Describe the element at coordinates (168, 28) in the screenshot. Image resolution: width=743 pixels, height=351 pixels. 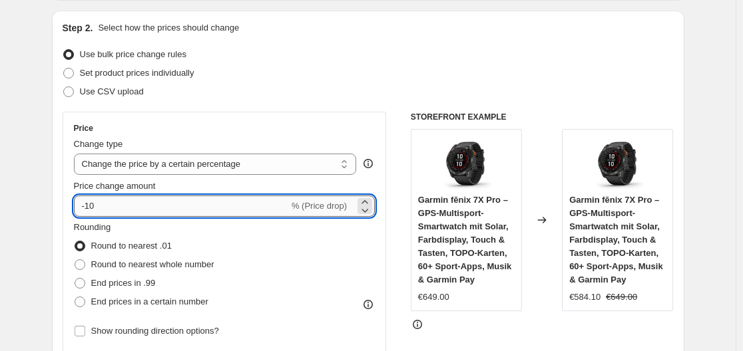
I see `p: Select how the prices should change` at that location.